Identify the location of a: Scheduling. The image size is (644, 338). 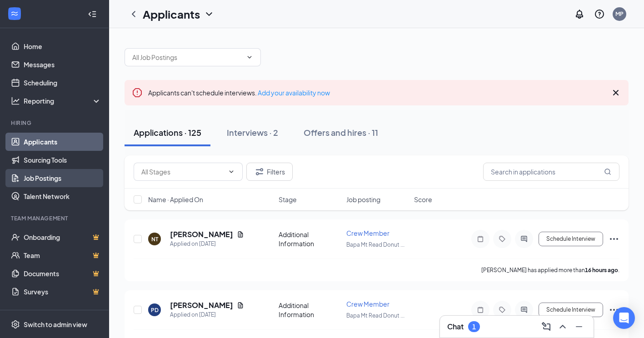
(62, 83).